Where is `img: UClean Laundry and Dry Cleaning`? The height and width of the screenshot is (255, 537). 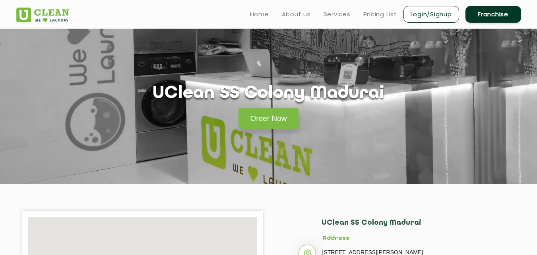 img: UClean Laundry and Dry Cleaning is located at coordinates (43, 15).